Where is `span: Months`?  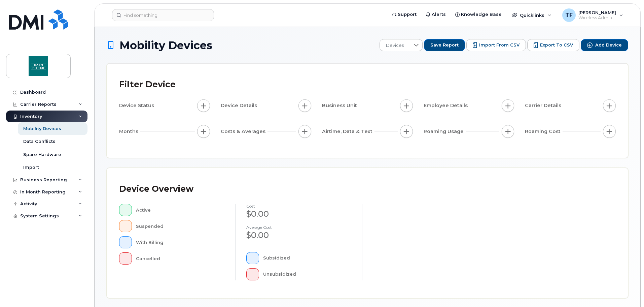 span: Months is located at coordinates (130, 131).